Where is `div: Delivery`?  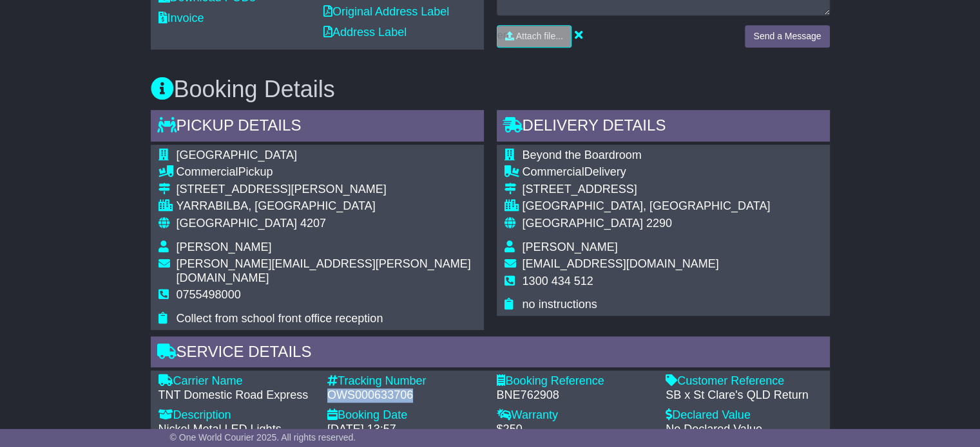 div: Delivery is located at coordinates (646, 173).